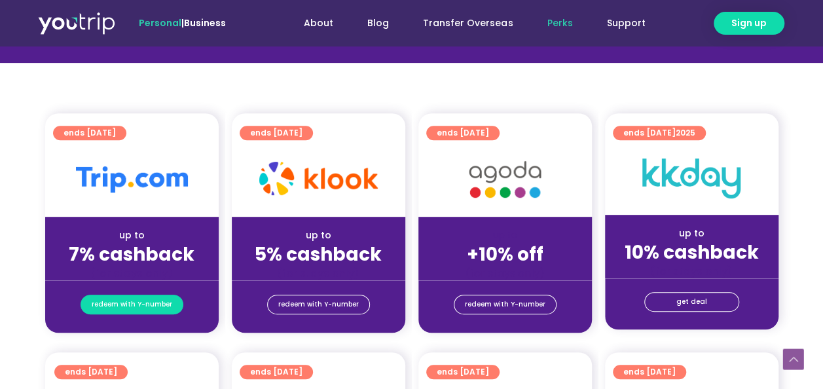 Image resolution: width=823 pixels, height=389 pixels. What do you see at coordinates (468, 23) in the screenshot?
I see `a: Transfer Overseas` at bounding box center [468, 23].